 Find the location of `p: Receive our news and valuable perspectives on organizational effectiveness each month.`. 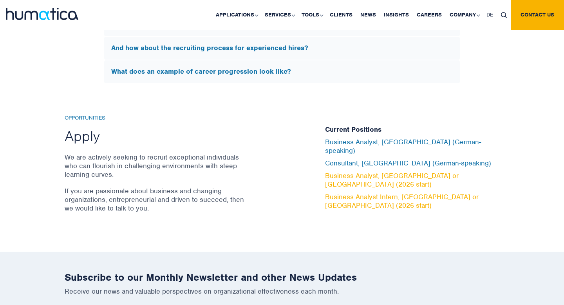

p: Receive our news and valuable perspectives on organizational effectiveness each month. is located at coordinates (282, 291).